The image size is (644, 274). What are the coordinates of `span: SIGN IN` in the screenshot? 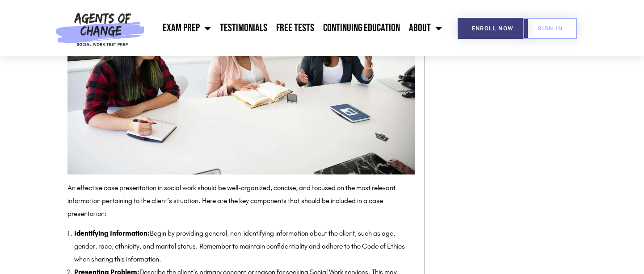 It's located at (550, 28).